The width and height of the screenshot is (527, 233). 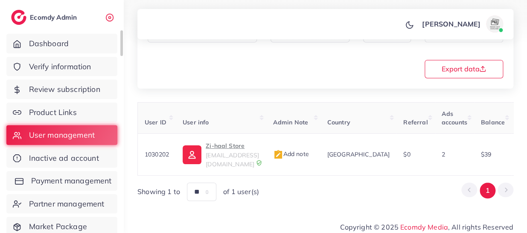 I want to click on span: Balance, so click(x=493, y=122).